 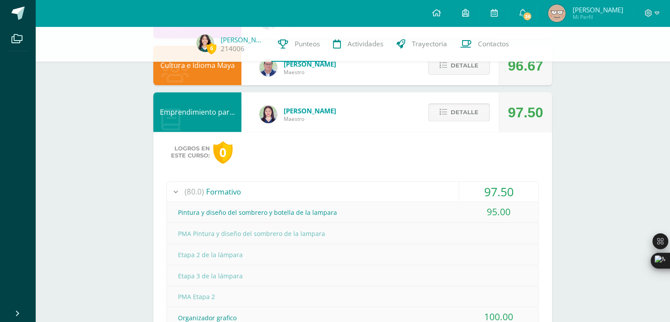 I want to click on img: c1c1b07ef08c5b34f56a5eb7b3c08b85.png, so click(x=268, y=67).